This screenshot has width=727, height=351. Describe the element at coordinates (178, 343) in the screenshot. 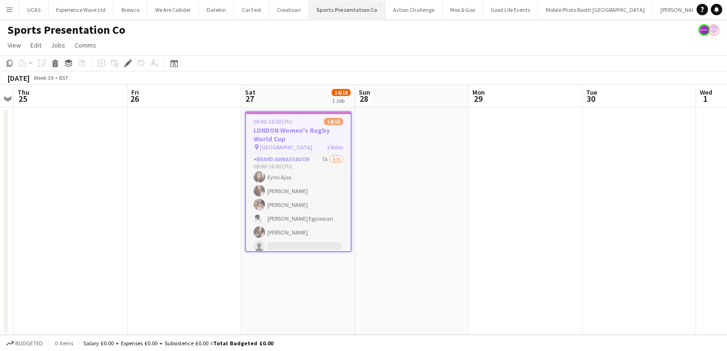

I see `div: Salary £0.00 + Expenses £0.00 + Subsistence £0.00 =` at that location.